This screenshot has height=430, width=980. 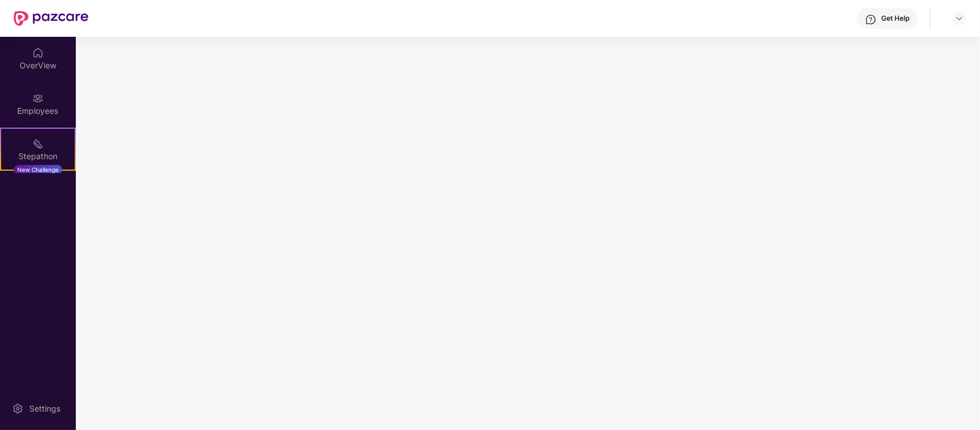 What do you see at coordinates (45, 409) in the screenshot?
I see `div: Settings` at bounding box center [45, 409].